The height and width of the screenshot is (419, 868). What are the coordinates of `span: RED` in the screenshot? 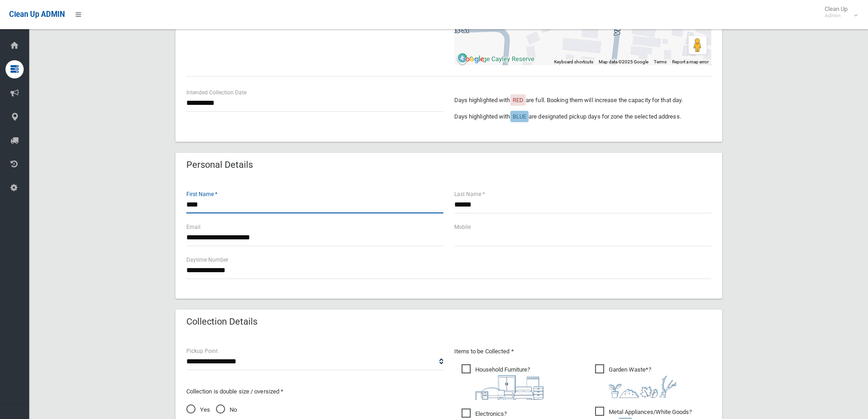 It's located at (518, 99).